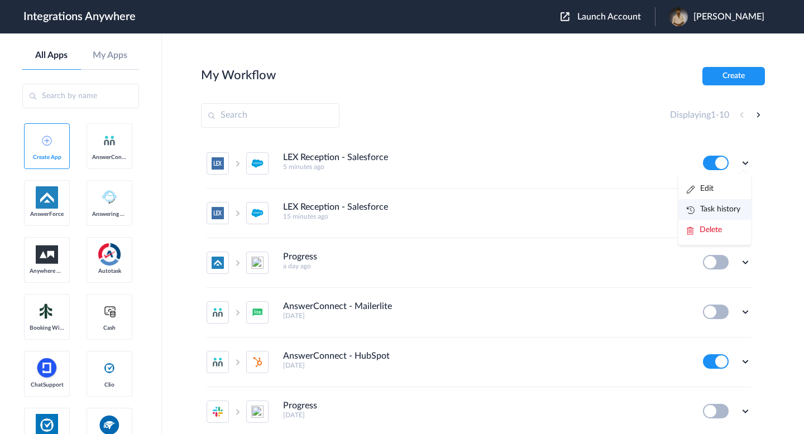 Image resolution: width=804 pixels, height=434 pixels. What do you see at coordinates (47, 385) in the screenshot?
I see `span: ChatSupport` at bounding box center [47, 385].